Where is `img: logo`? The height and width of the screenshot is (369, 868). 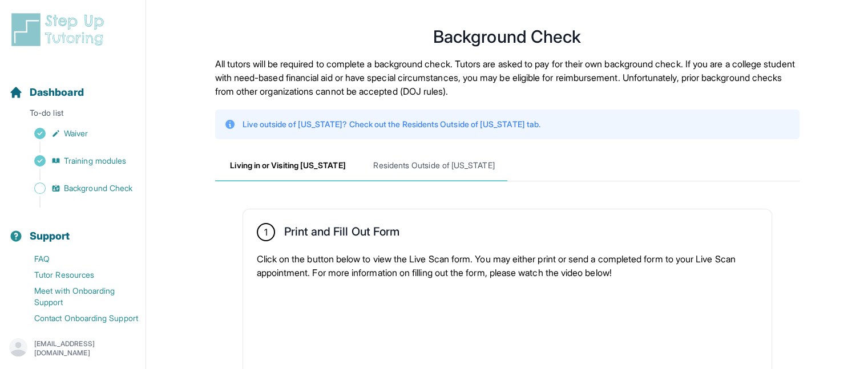
img: logo is located at coordinates (60, 30).